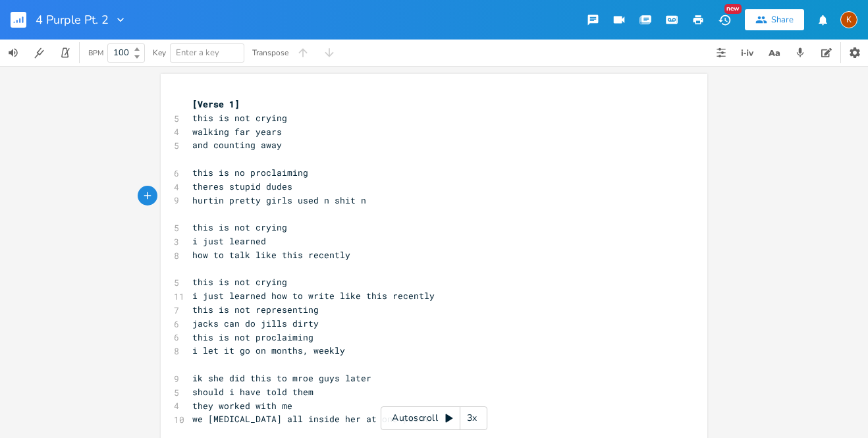  I want to click on button: Share, so click(774, 20).